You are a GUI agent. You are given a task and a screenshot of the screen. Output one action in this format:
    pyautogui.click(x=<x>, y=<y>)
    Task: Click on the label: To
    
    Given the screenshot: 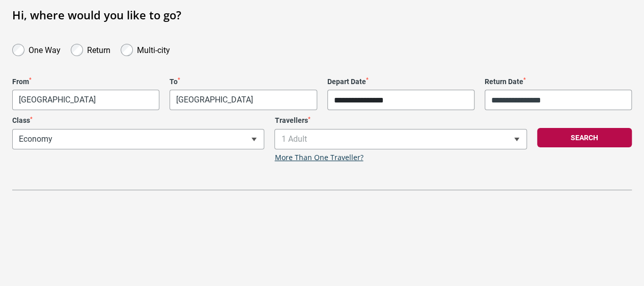 What is the action you would take?
    pyautogui.click(x=243, y=82)
    